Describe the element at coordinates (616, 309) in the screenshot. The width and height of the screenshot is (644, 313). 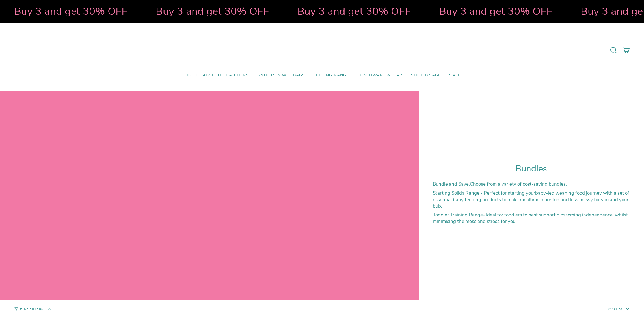
I see `span: Sort by` at that location.